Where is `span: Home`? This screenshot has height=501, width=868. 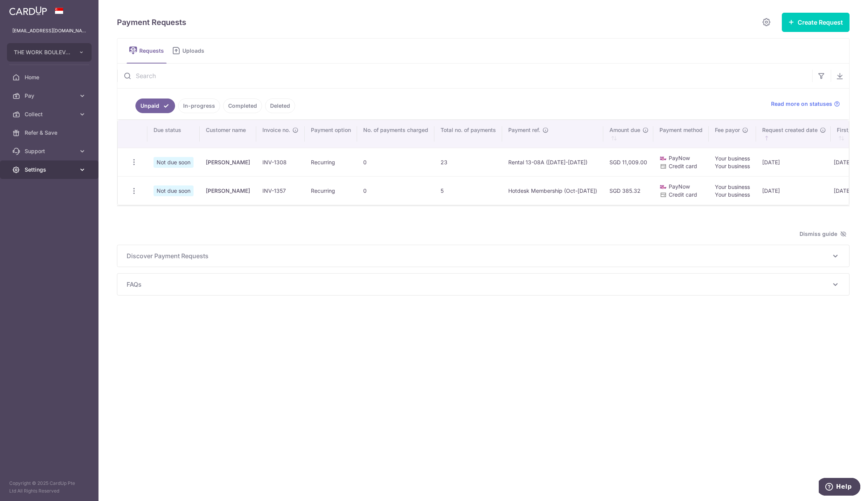
span: Home is located at coordinates (50, 77).